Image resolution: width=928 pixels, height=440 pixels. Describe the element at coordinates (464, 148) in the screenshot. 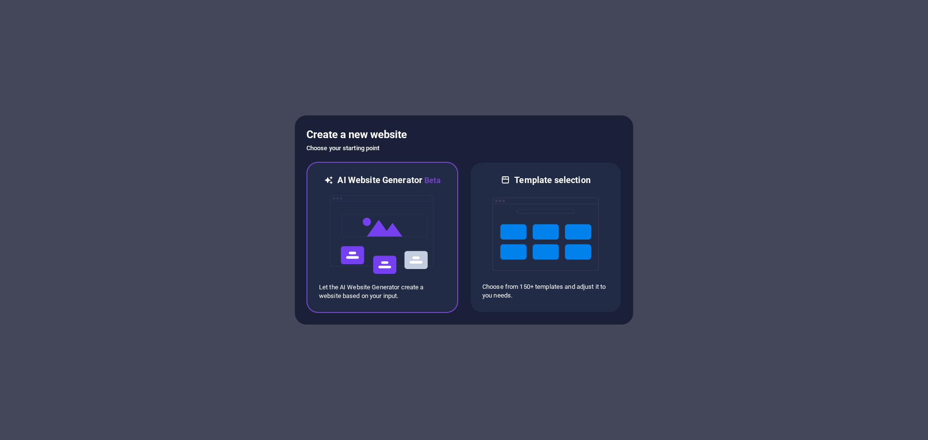

I see `h6: Choose your starting point` at that location.